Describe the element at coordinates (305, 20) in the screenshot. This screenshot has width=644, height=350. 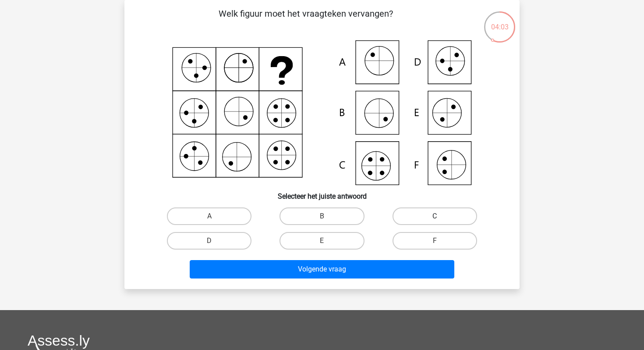
I see `p: Welk figuur moet het vraagteken vervangen?` at that location.